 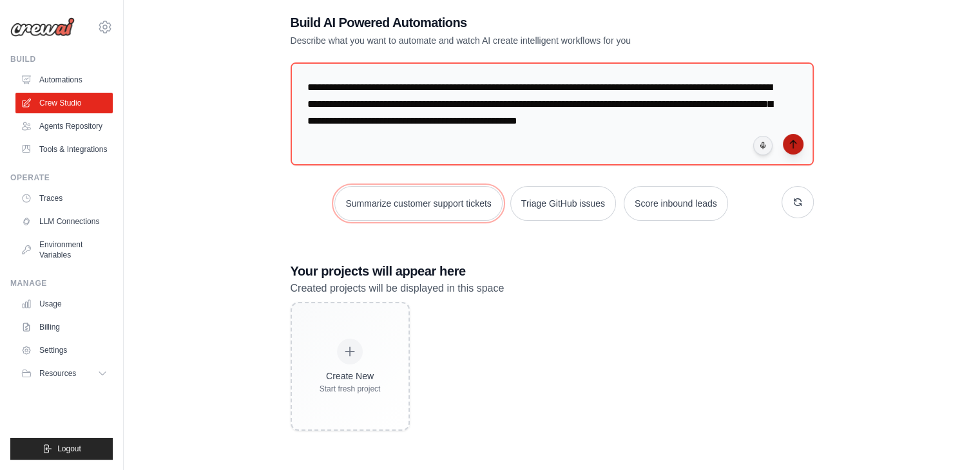 What do you see at coordinates (563, 204) in the screenshot?
I see `button: Triage GitHub issues` at bounding box center [563, 204].